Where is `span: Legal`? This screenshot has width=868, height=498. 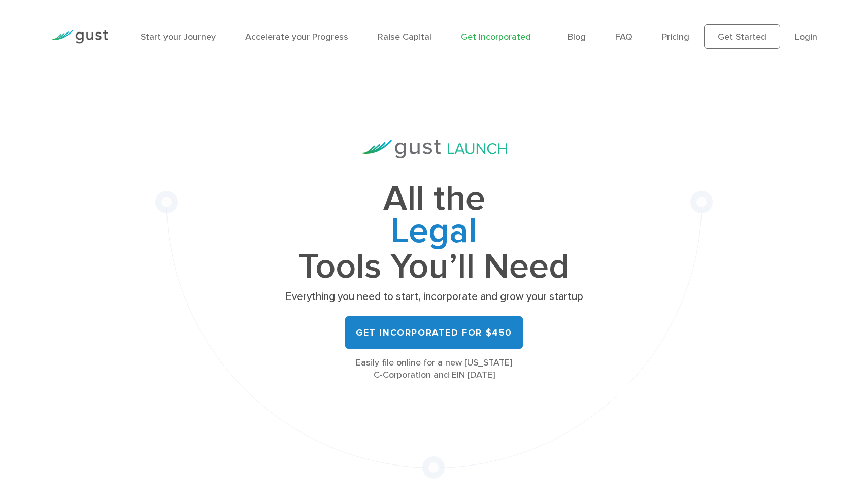 span: Legal is located at coordinates (434, 233).